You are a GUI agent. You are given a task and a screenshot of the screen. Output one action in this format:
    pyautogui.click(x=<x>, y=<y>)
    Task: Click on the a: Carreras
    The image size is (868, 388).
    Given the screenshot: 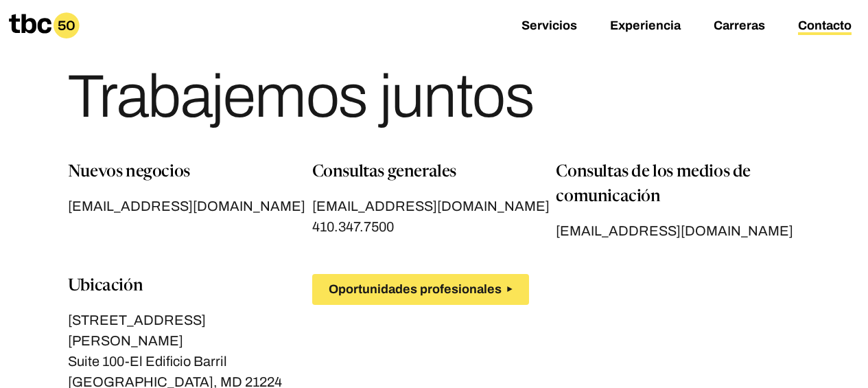 What is the action you would take?
    pyautogui.click(x=739, y=27)
    